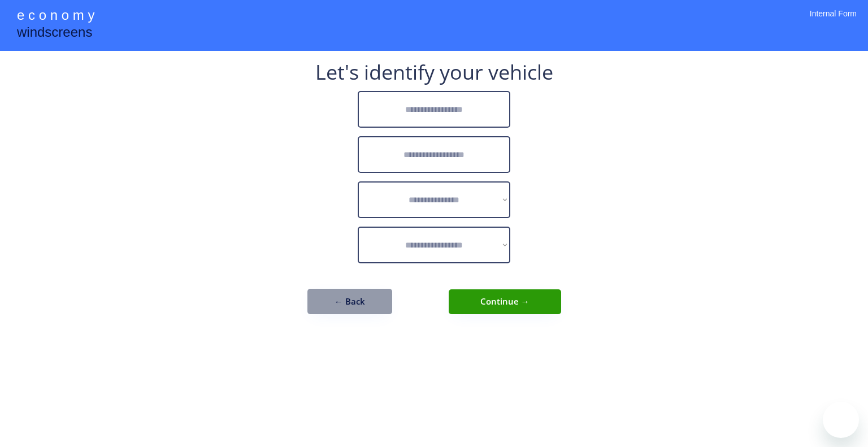 This screenshot has height=447, width=868. What do you see at coordinates (434, 72) in the screenshot?
I see `div: Let's identify your vehicle` at bounding box center [434, 72].